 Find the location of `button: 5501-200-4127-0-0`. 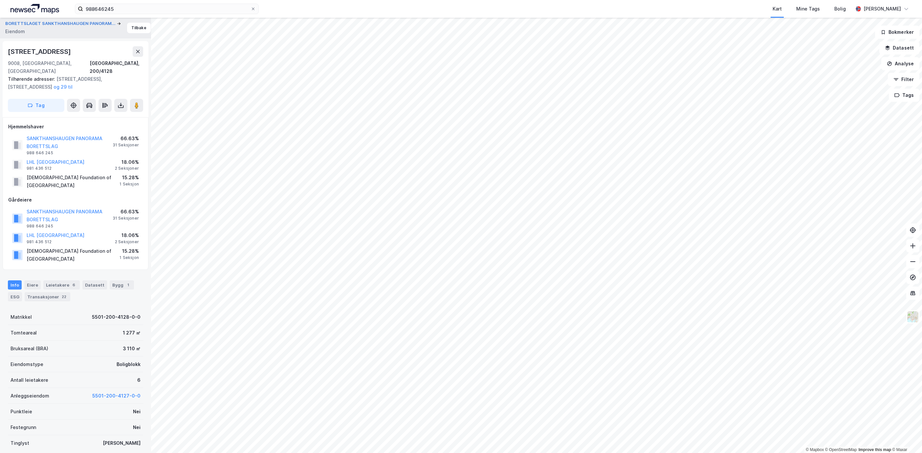

button: 5501-200-4127-0-0 is located at coordinates (116, 396).